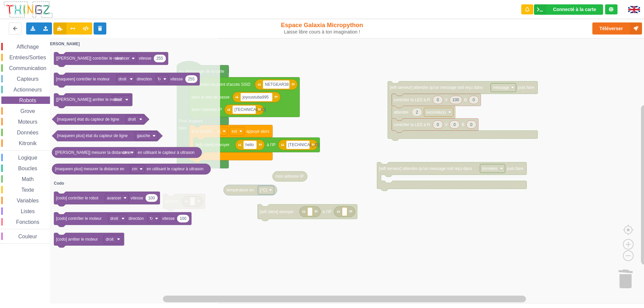 This screenshot has height=308, width=644. I want to click on text: données, so click(490, 169).